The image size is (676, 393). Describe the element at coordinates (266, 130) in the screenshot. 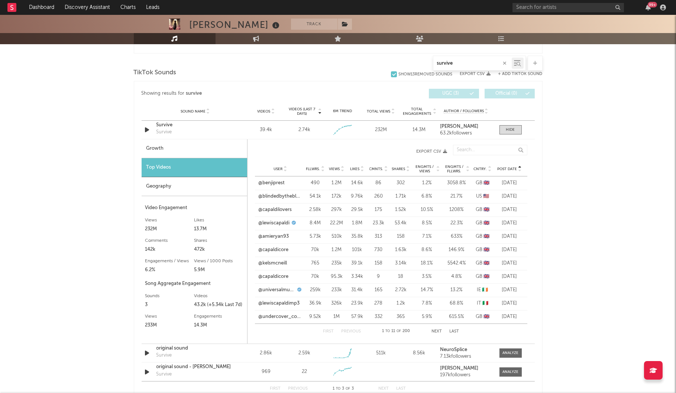

I see `div: 39.4k` at that location.